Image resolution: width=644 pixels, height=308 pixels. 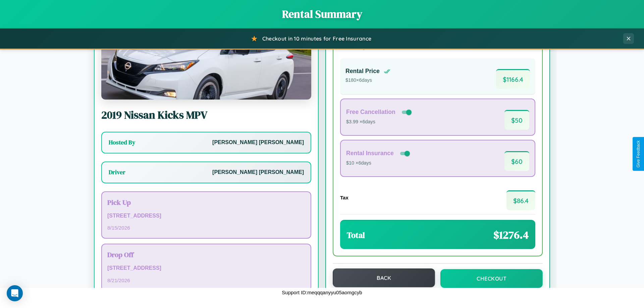 I want to click on h4: Tax, so click(x=344, y=197).